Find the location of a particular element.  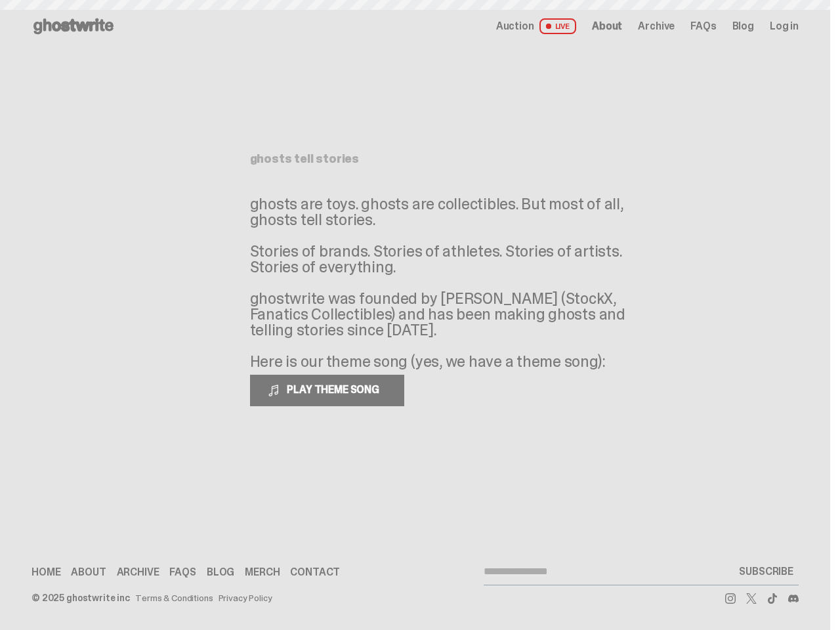

a: Terms & Conditions is located at coordinates (174, 598).